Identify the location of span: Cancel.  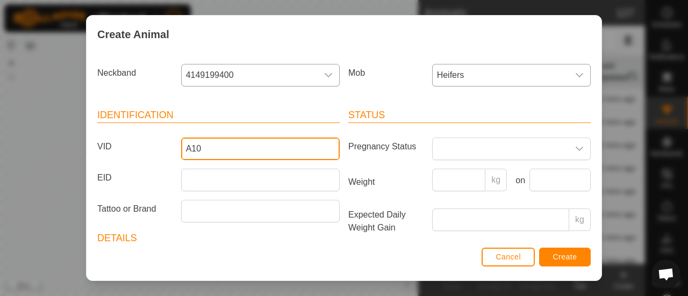
(508, 257).